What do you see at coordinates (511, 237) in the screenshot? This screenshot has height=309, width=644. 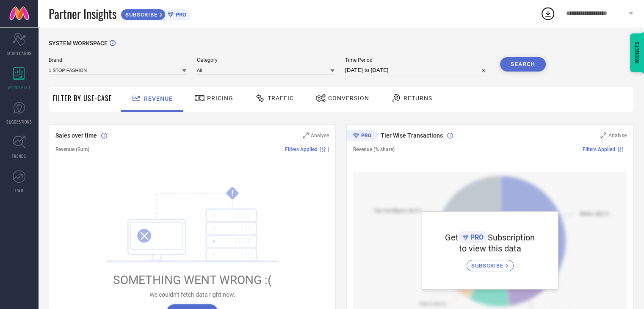 I see `span: Subscription` at bounding box center [511, 237].